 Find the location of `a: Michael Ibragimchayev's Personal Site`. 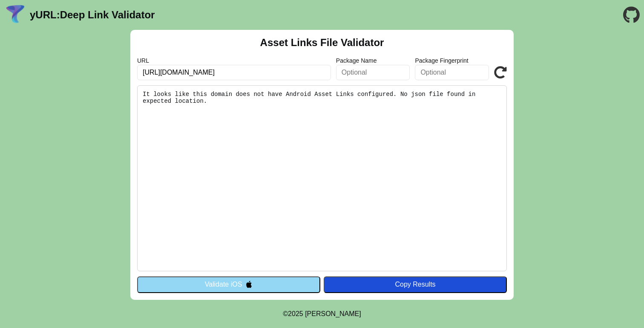

a: Michael Ibragimchayev's Personal Site is located at coordinates (333, 313).